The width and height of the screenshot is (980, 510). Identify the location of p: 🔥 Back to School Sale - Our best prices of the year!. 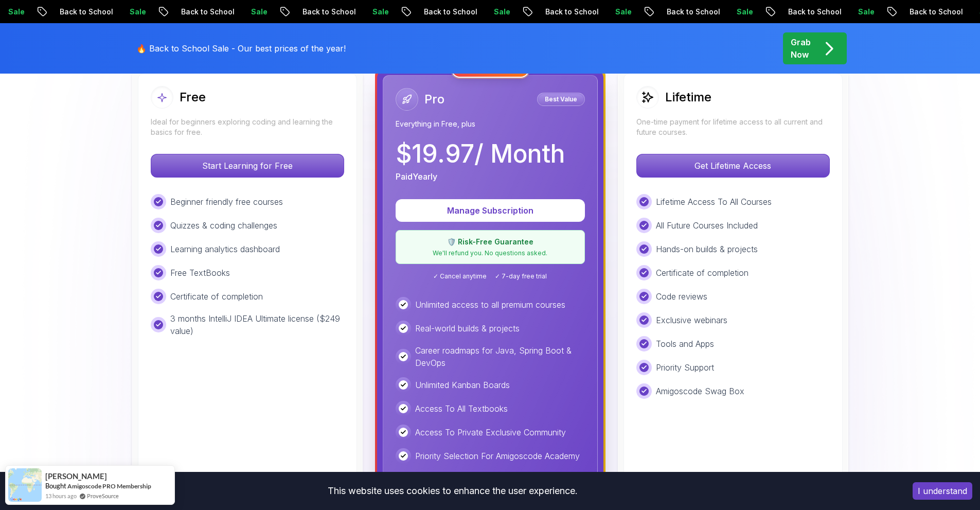
(240, 48).